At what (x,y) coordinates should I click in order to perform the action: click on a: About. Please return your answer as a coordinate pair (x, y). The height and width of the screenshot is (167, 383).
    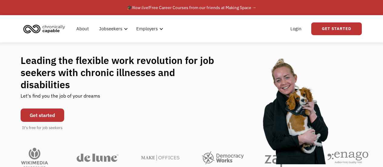
    Looking at the image, I should click on (82, 29).